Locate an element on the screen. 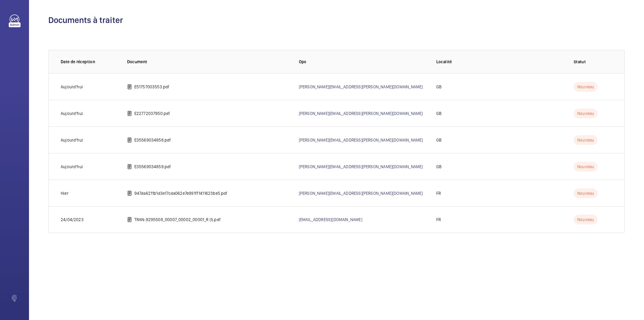  p: E35569034858.pdf is located at coordinates (152, 140).